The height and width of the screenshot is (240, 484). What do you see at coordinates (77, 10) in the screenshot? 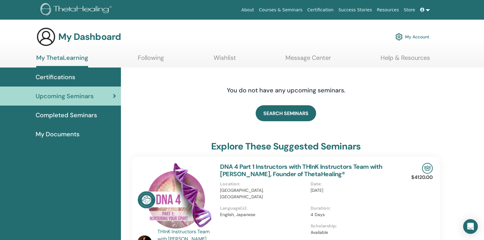
I see `img: logo.png` at bounding box center [77, 10].